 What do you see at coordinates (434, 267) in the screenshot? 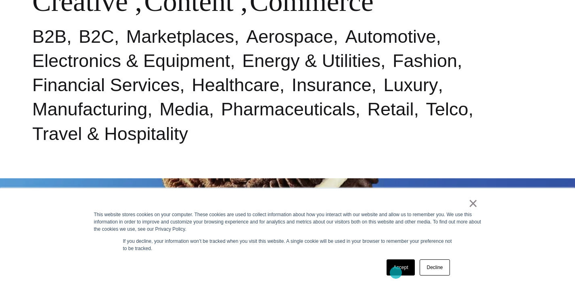
I see `a: Decline` at bounding box center [434, 267].